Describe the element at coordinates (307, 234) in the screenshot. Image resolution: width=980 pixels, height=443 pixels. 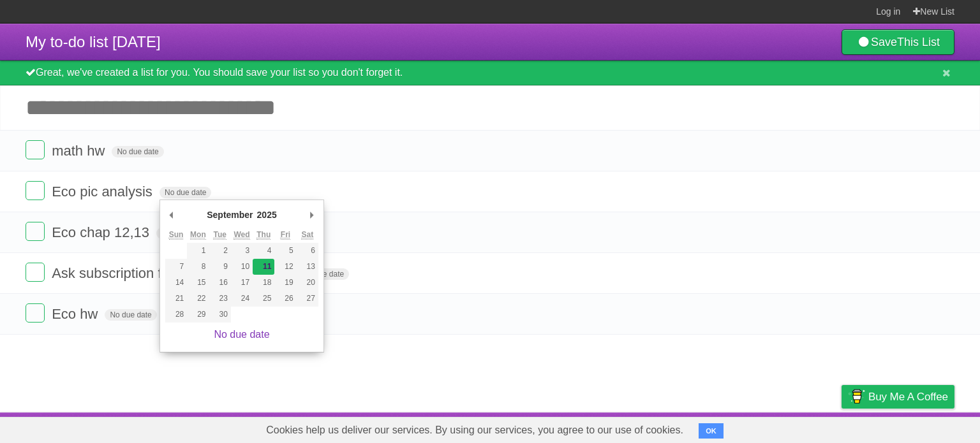
I see `abbr: Saturday` at that location.